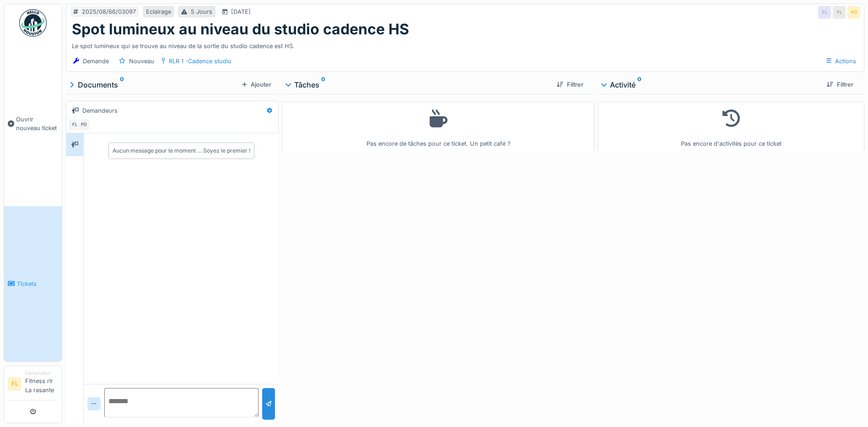  Describe the element at coordinates (37, 123) in the screenshot. I see `span: Ouvrir nouveau ticket` at that location.